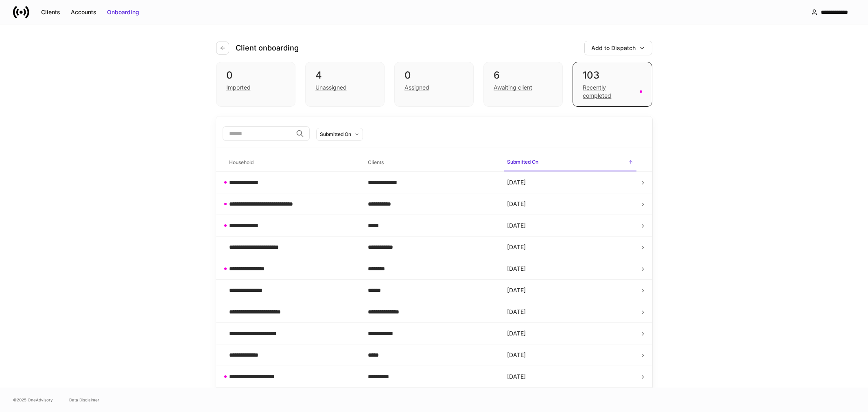  I want to click on span: Clients, so click(431, 162).